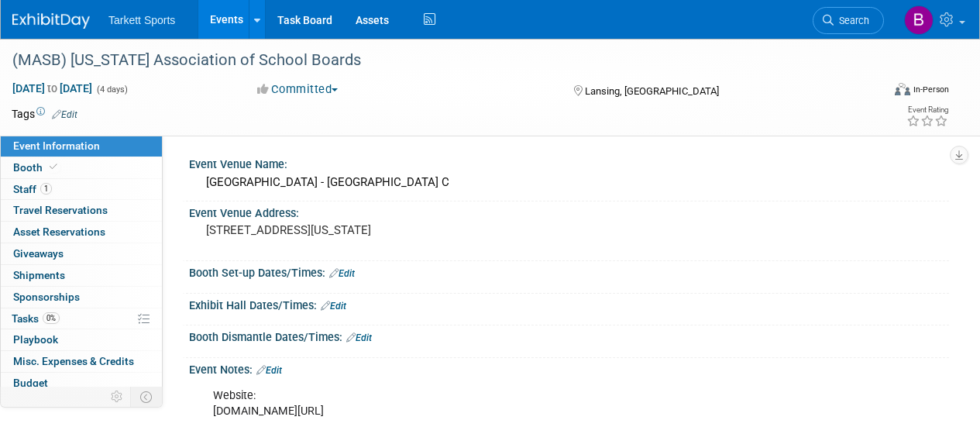 Image resolution: width=980 pixels, height=427 pixels. I want to click on img: ExhibitDay, so click(51, 21).